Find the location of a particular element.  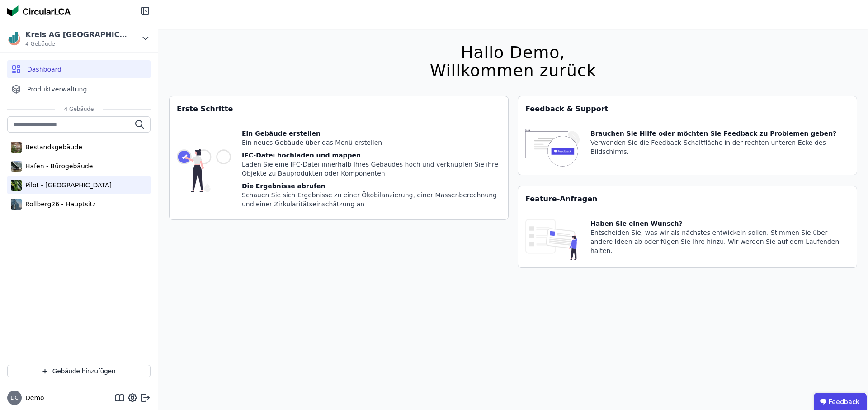

span: DC is located at coordinates (14, 397).